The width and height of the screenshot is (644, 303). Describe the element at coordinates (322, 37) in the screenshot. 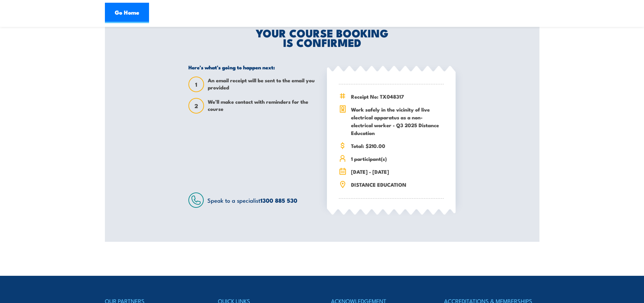

I see `h2: YOUR COURSE BOOKING IS CONFIRMED` at that location.